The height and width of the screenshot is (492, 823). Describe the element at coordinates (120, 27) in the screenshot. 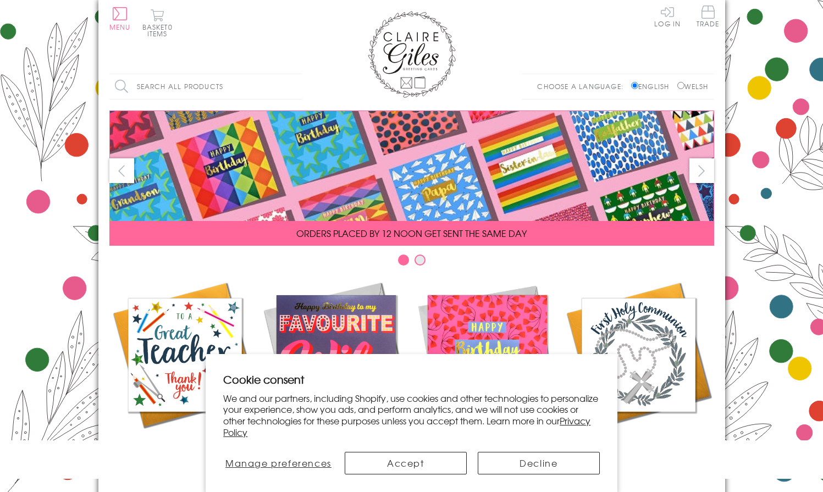

I see `span: Menu` at that location.